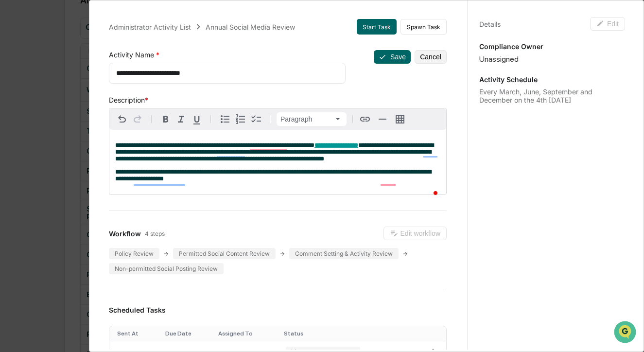 Image resolution: width=644 pixels, height=352 pixels. I want to click on span: Workflow, so click(125, 234).